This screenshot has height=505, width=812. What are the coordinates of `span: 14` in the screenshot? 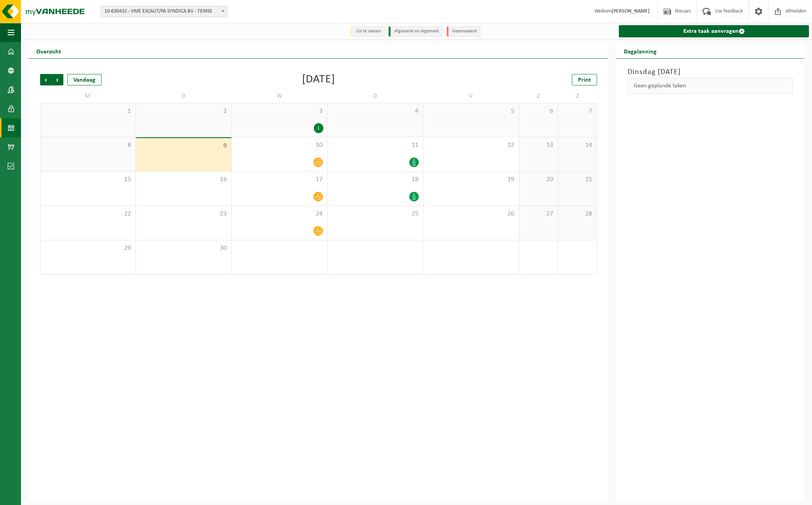 It's located at (577, 145).